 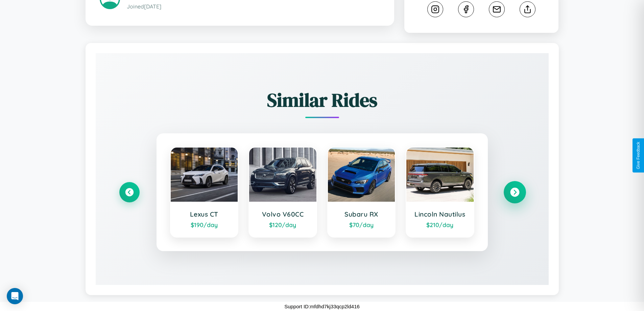 What do you see at coordinates (283, 225) in the screenshot?
I see `div: $ 120 /day` at bounding box center [283, 225].